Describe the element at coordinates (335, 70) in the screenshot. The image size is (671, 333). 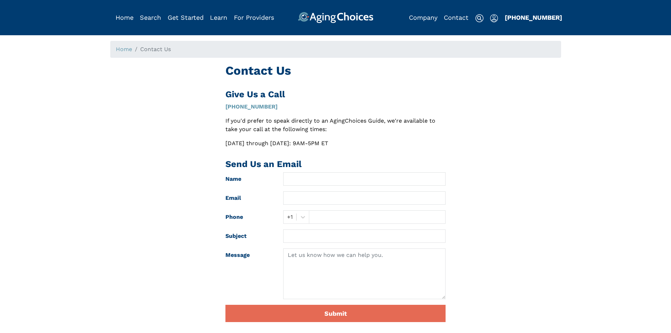
I see `h1: Contact Us` at that location.